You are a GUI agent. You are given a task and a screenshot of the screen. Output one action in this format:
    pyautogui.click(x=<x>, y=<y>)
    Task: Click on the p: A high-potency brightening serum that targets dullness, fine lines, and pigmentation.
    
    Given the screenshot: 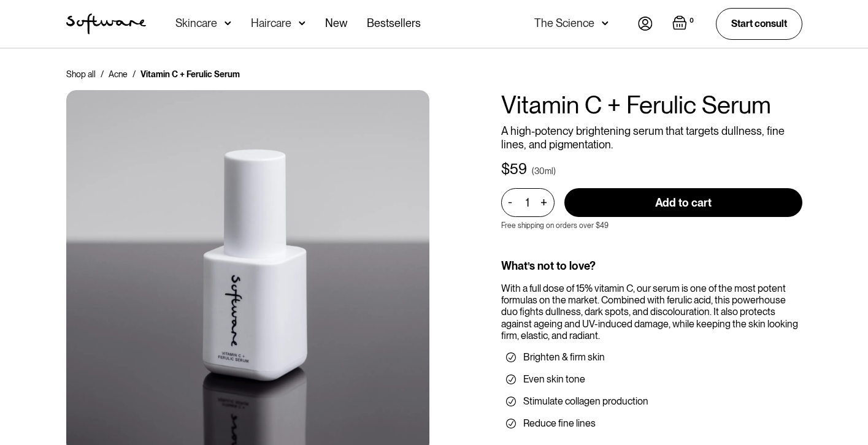 What is the action you would take?
    pyautogui.click(x=651, y=137)
    